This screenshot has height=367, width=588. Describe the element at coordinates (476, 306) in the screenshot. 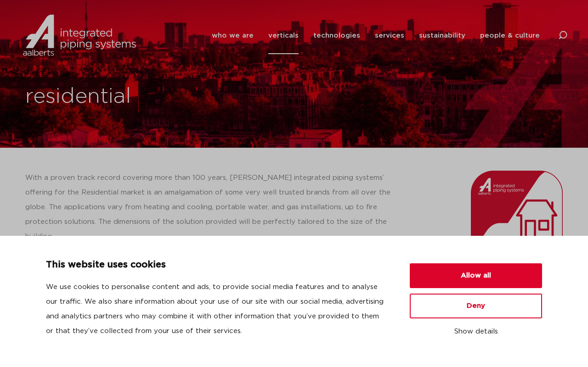

I see `button: Deny` at that location.